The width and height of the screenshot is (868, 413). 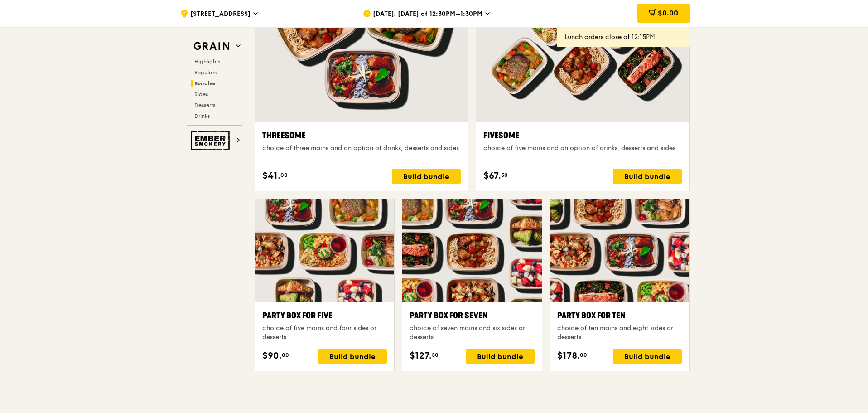 I want to click on span: Highlights, so click(x=207, y=62).